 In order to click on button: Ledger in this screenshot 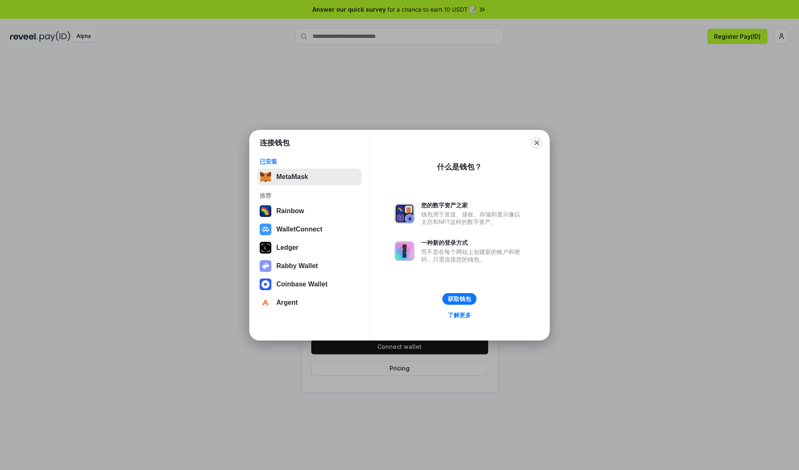, I will do `click(309, 247)`.